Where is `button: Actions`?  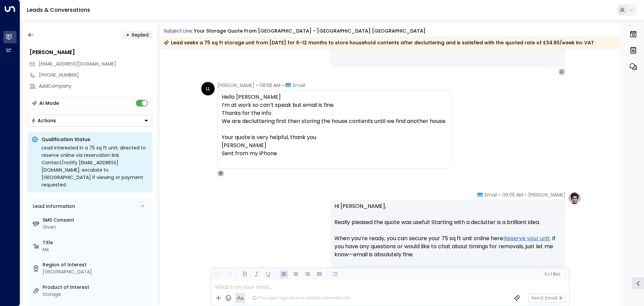 button: Actions is located at coordinates (90, 121).